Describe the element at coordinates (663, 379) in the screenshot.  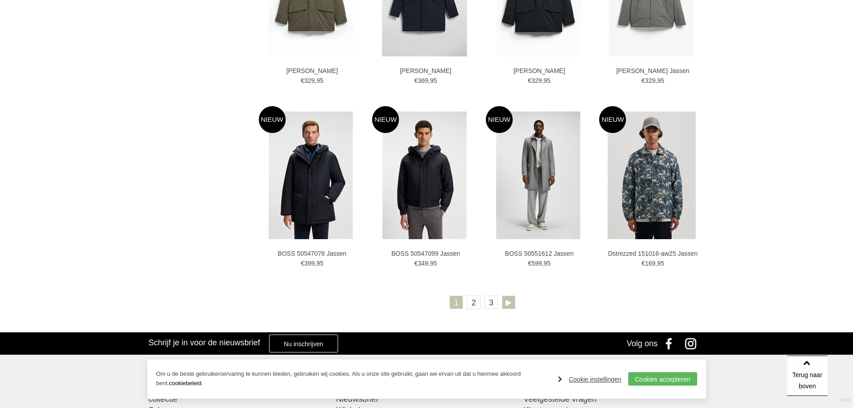
I see `a: Cookies accepteren` at that location.